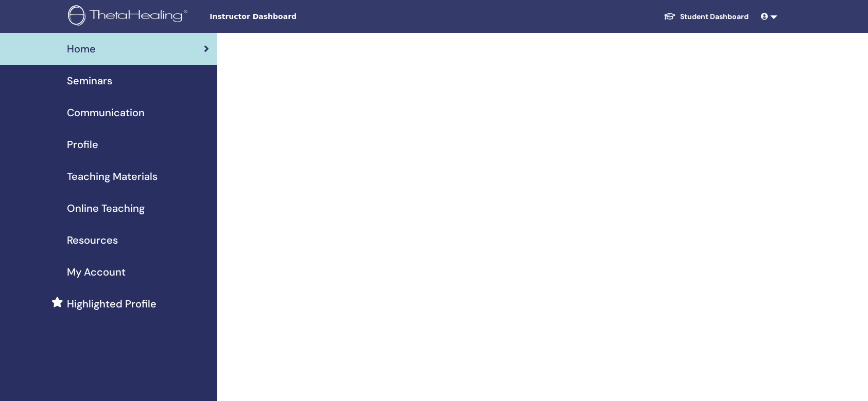 This screenshot has width=868, height=401. Describe the element at coordinates (106, 208) in the screenshot. I see `span: Online Teaching` at that location.